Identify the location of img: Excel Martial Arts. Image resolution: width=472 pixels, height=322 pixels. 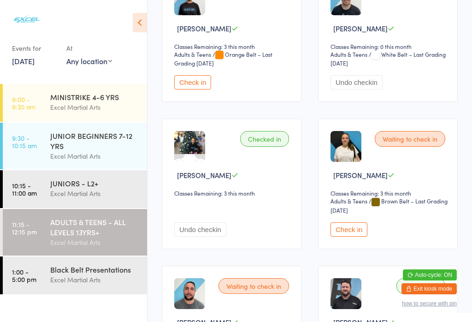
(26, 19).